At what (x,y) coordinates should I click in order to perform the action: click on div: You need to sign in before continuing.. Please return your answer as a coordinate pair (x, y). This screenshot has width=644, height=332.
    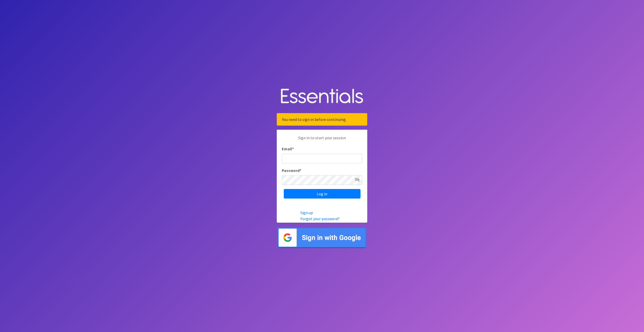
    Looking at the image, I should click on (322, 119).